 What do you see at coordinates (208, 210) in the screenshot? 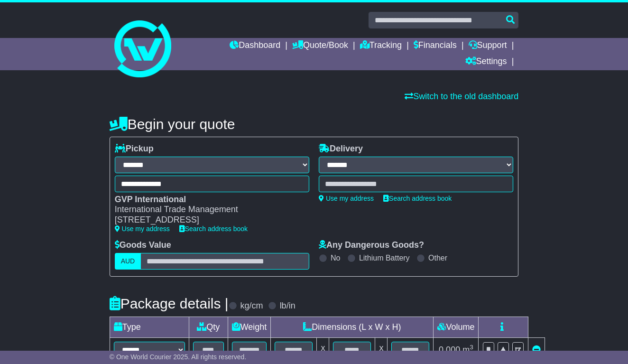
I see `div: International Trade Management` at bounding box center [208, 210].